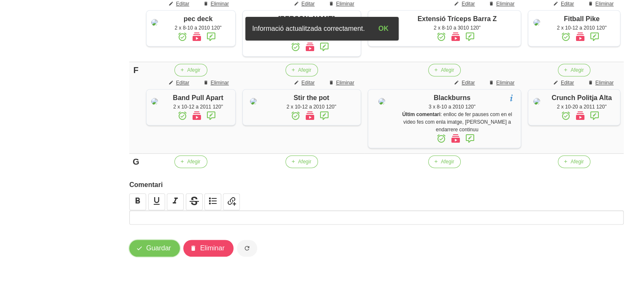 The image size is (644, 282). Describe the element at coordinates (198, 97) in the screenshot. I see `span: Band Pull Apart` at that location.